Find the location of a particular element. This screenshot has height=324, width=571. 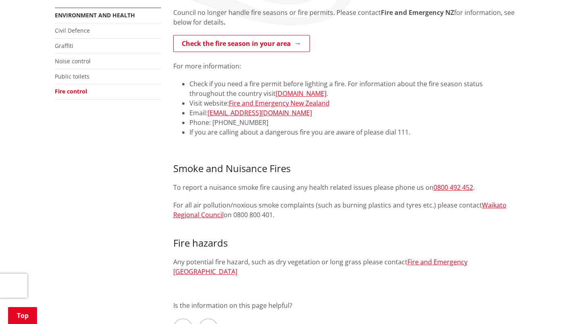

li: Email: is located at coordinates (353, 113).